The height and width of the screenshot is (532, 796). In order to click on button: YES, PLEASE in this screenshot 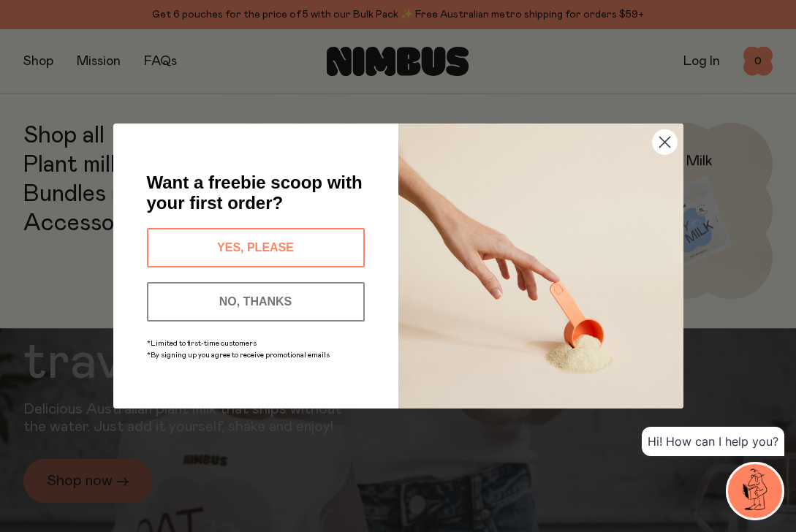, I will do `click(256, 248)`.